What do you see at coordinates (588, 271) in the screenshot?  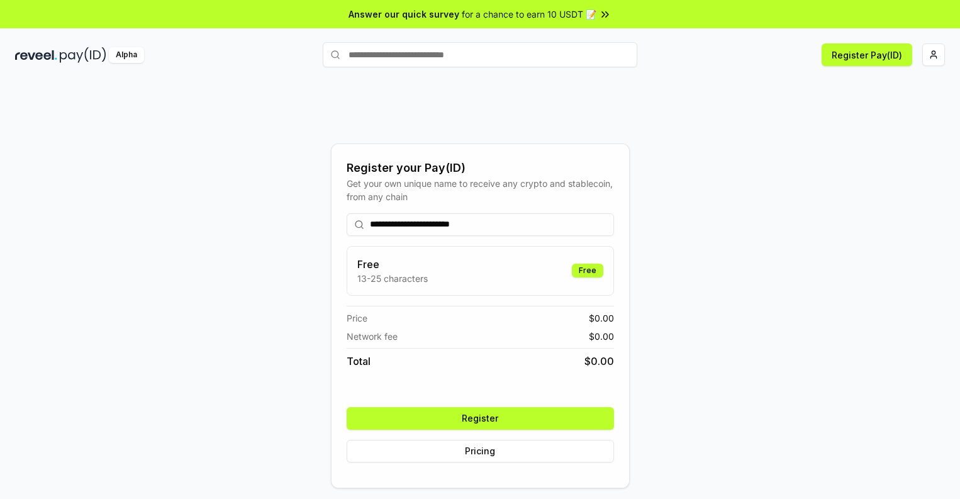 I see `div: Free` at bounding box center [588, 271].